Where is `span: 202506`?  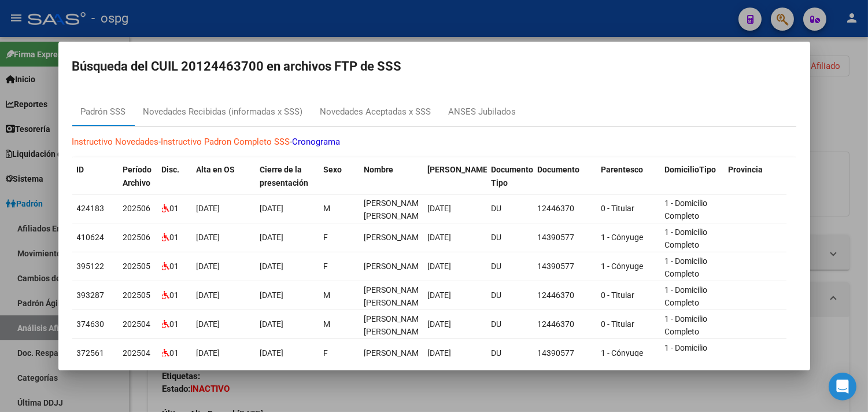
span: 202506 is located at coordinates (137, 209).